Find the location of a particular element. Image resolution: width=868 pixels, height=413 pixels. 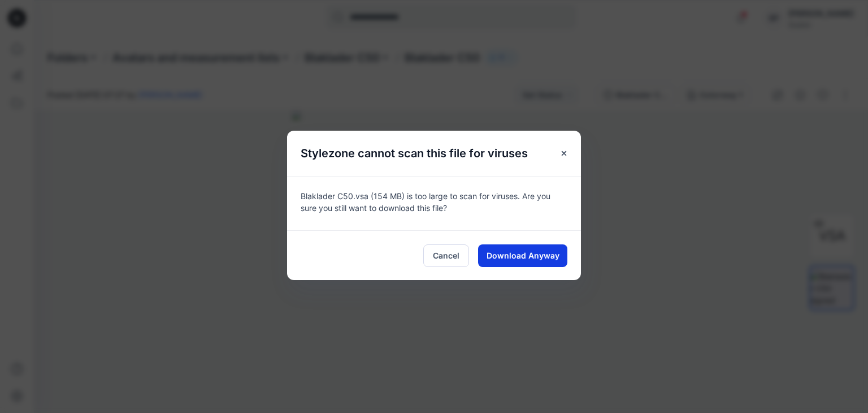

h5: Stylezone cannot scan this file for viruses is located at coordinates (414, 153).